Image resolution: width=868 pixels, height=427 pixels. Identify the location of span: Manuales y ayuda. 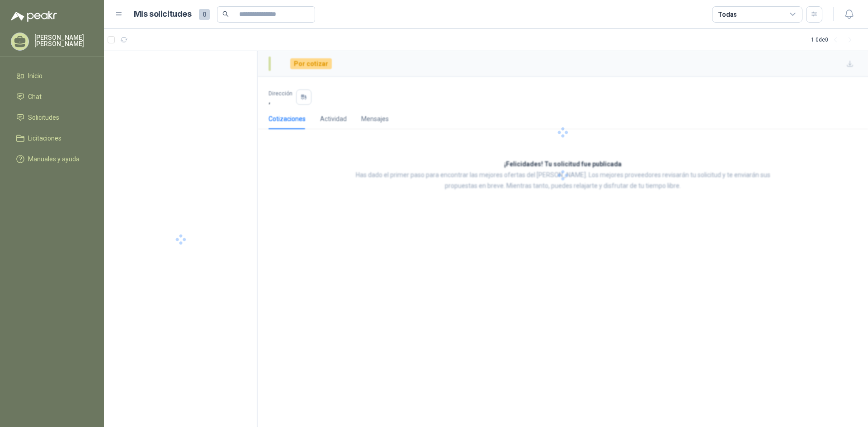
(53, 159).